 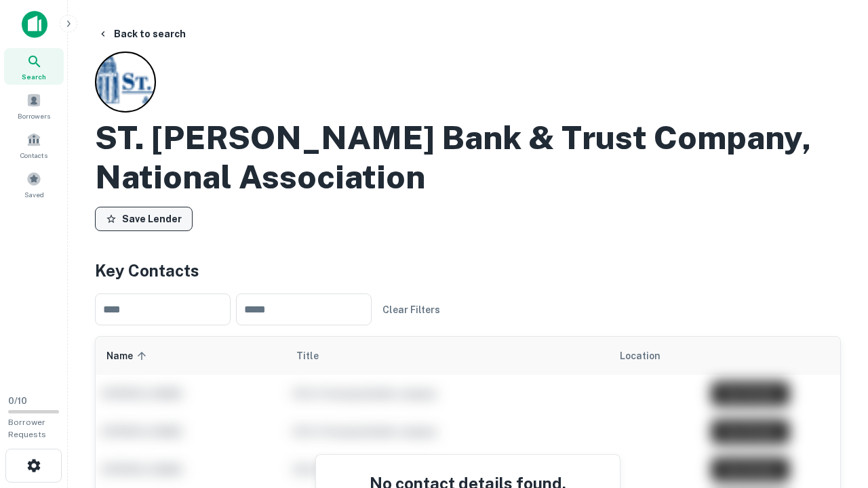 I want to click on a: Borrowers, so click(x=34, y=106).